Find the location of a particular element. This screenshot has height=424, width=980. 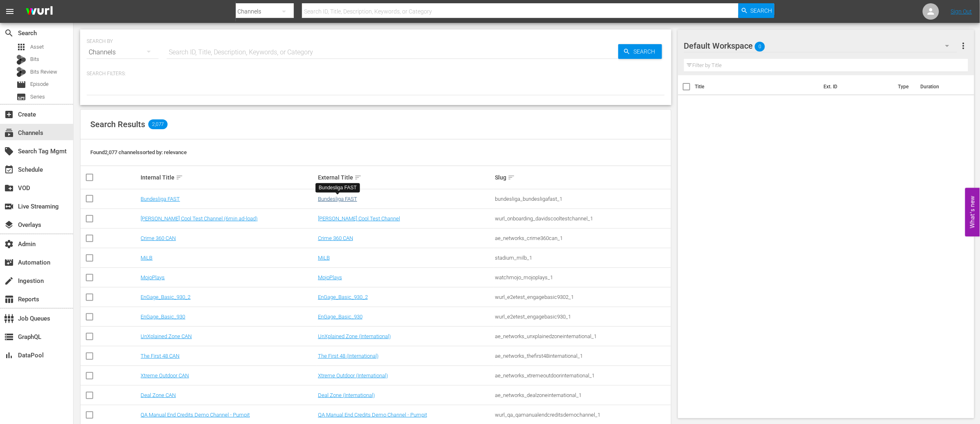

span: Bits Review is located at coordinates (44, 72).